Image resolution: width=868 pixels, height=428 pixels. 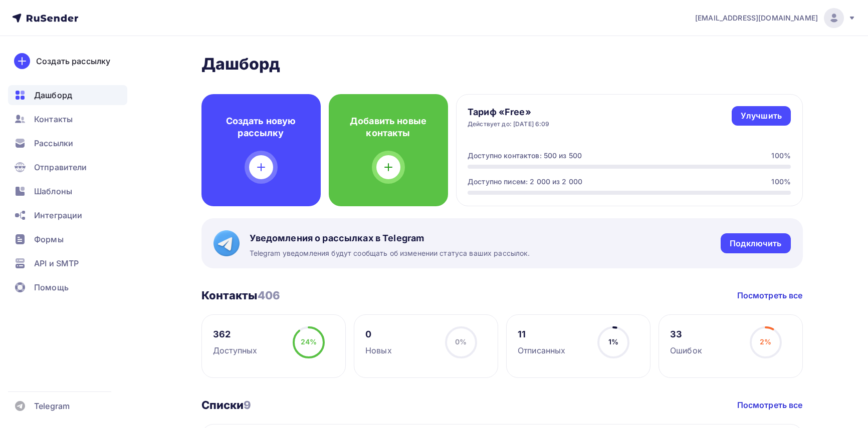 I want to click on a: Шаблоны, so click(x=68, y=191).